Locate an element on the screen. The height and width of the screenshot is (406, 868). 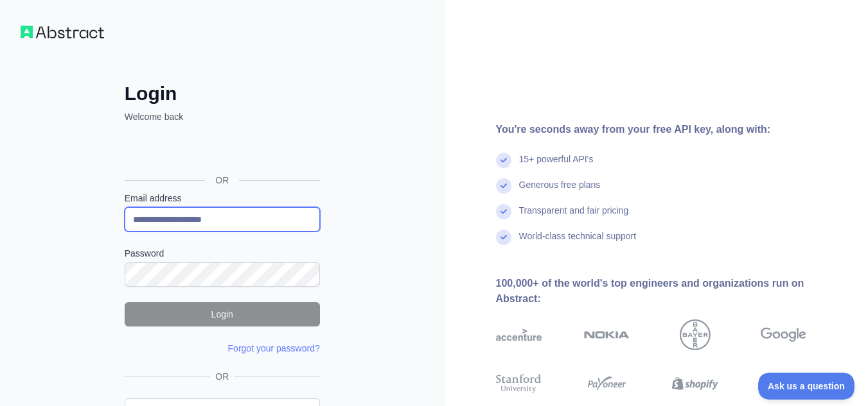
label: Email address is located at coordinates (222, 199).